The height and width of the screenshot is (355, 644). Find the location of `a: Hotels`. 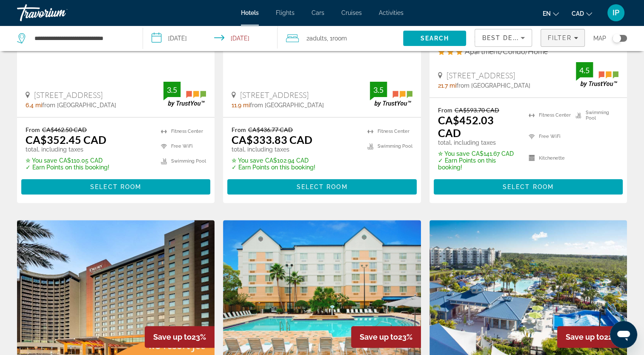

a: Hotels is located at coordinates (250, 13).